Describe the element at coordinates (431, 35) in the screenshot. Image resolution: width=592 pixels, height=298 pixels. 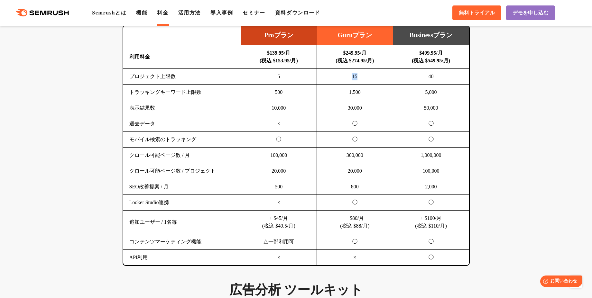
I see `td: Businessプラン` at that location.